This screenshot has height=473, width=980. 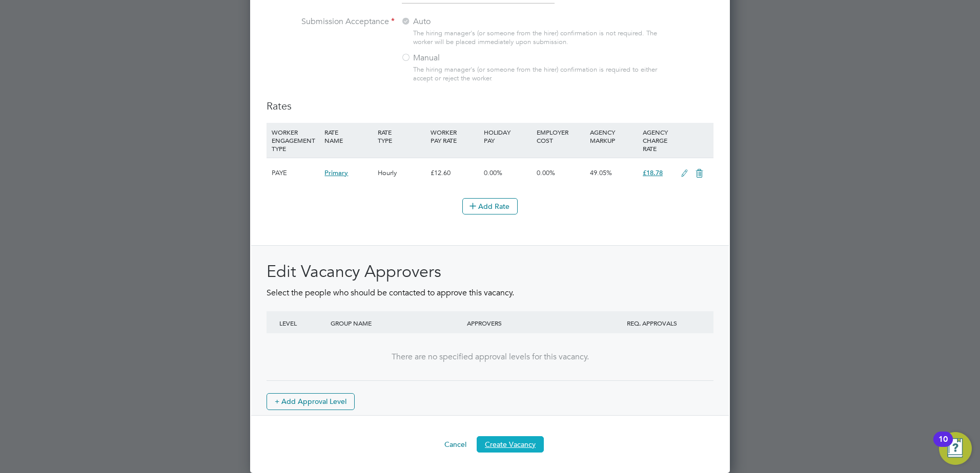 I want to click on span: Primary, so click(x=336, y=173).